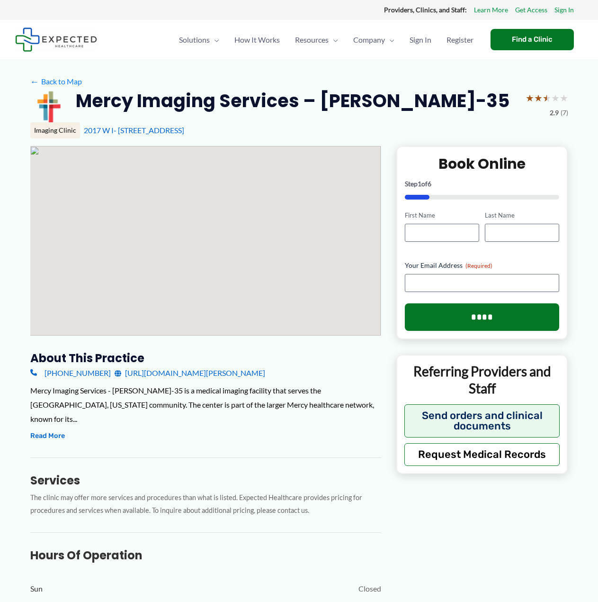 Image resolution: width=598 pixels, height=602 pixels. What do you see at coordinates (47, 436) in the screenshot?
I see `button: Read More` at bounding box center [47, 436].